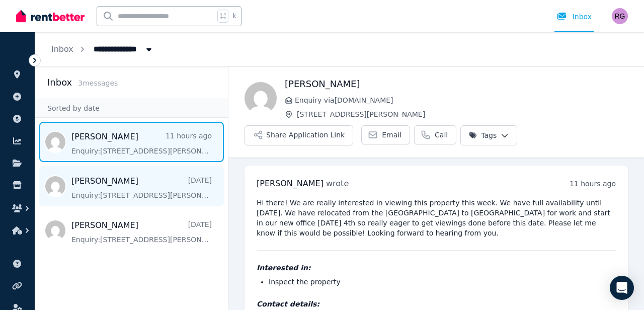 This screenshot has height=310, width=644. Describe the element at coordinates (622, 288) in the screenshot. I see `div: Open Intercom Messenger` at that location.